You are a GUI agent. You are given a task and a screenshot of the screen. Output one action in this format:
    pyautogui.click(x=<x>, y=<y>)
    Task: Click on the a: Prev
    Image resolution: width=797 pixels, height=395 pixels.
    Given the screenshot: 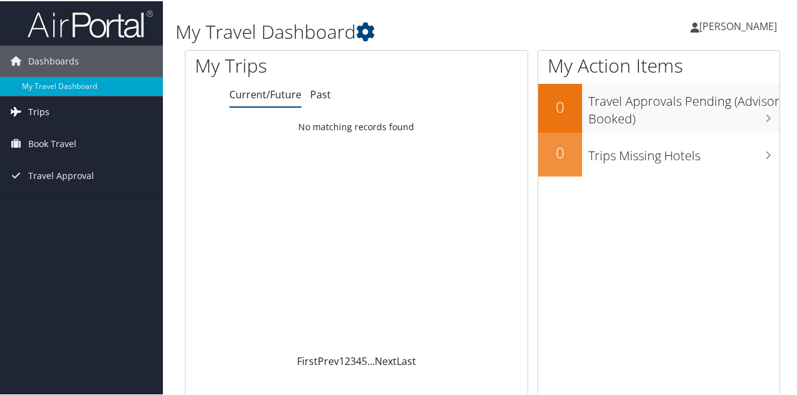 What is the action you would take?
    pyautogui.click(x=328, y=360)
    